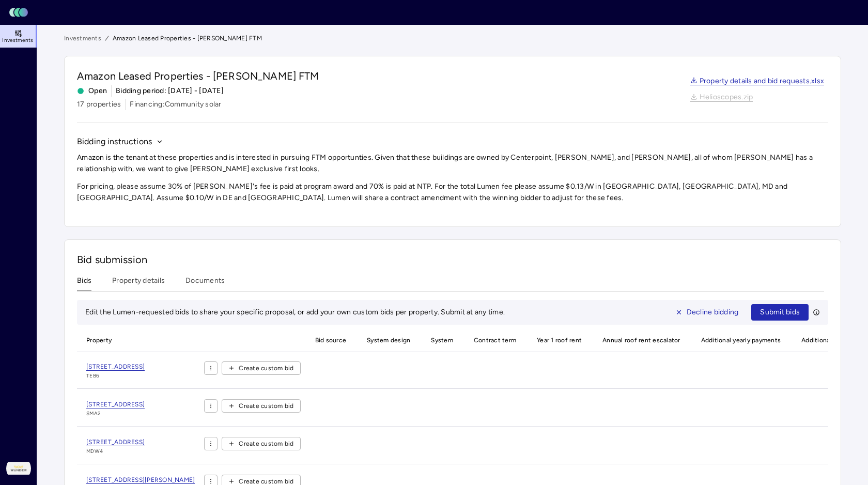 This screenshot has height=485, width=868. Describe the element at coordinates (115, 451) in the screenshot. I see `span: MDW4` at that location.